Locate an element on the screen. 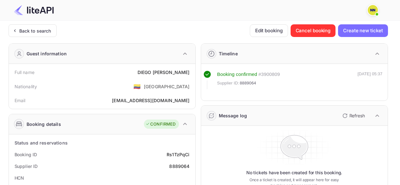  img: N/A N/A is located at coordinates (372, 10).